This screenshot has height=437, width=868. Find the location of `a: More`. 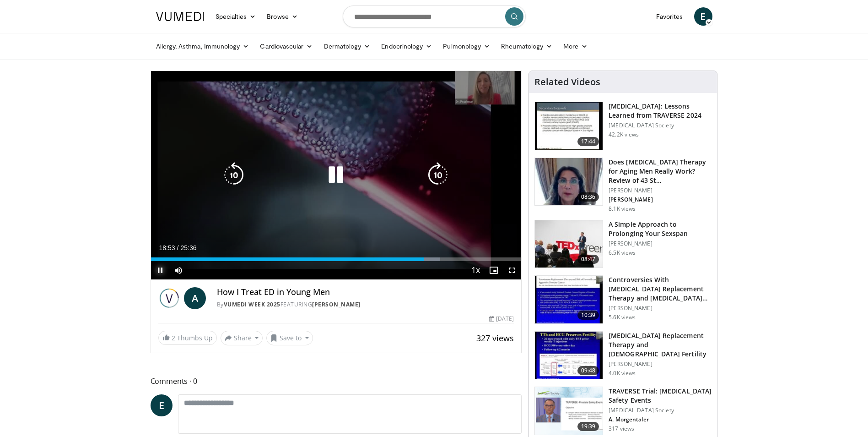

a: More is located at coordinates (576, 46).